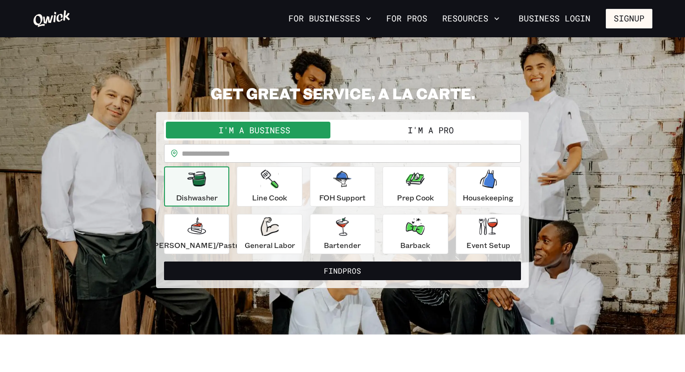 The height and width of the screenshot is (372, 685). Describe the element at coordinates (254, 130) in the screenshot. I see `button: I'm a Business` at that location.